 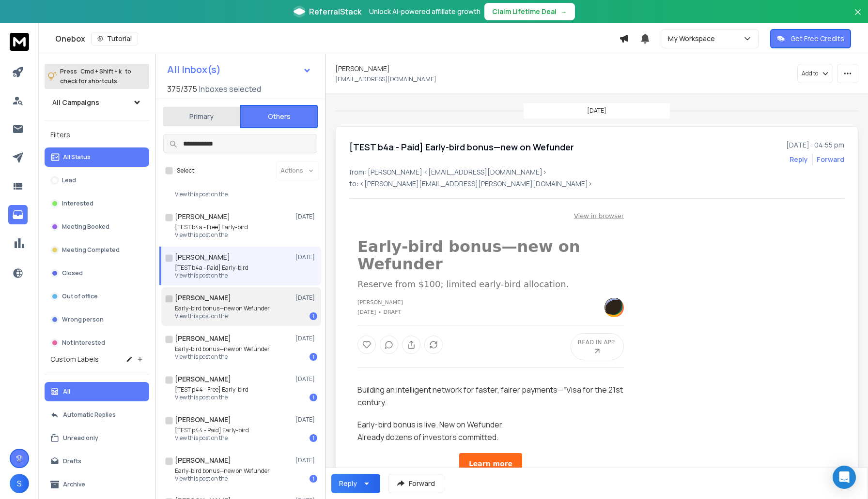 What do you see at coordinates (599, 216) in the screenshot?
I see `a: View in browser` at bounding box center [599, 216].